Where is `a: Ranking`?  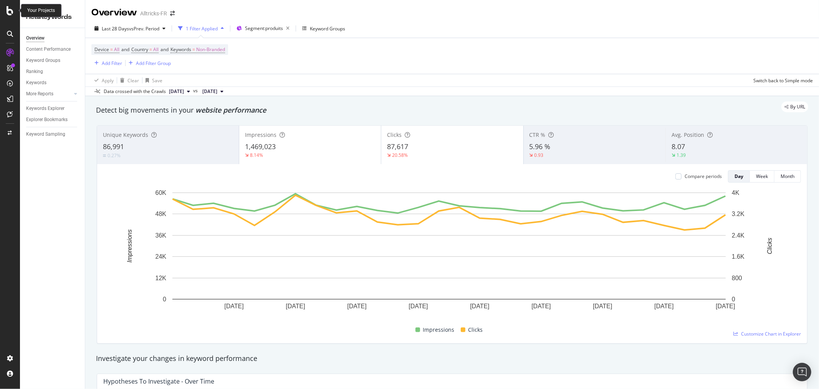
a: Ranking is located at coordinates (53, 71).